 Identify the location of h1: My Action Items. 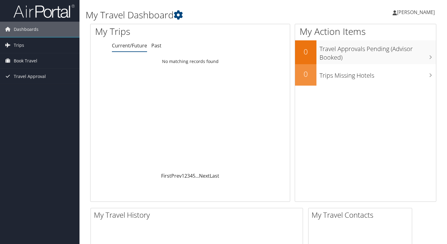
(365, 31).